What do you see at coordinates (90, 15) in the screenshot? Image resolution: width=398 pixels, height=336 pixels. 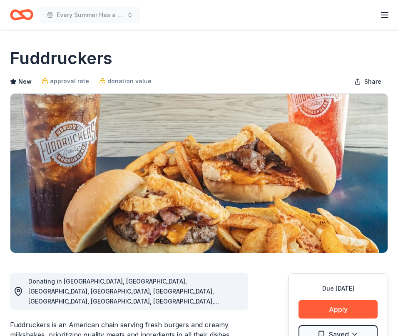 I see `button: Every Summer Has a Story 2025 Fundraiser` at bounding box center [90, 15].